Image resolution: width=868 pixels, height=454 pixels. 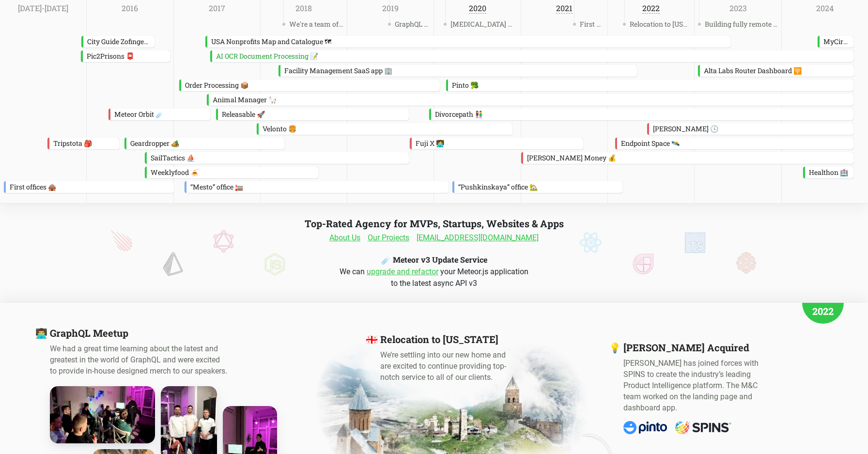 I want to click on div: We can your Meteor.js application to the latest async API v3, so click(x=434, y=277).